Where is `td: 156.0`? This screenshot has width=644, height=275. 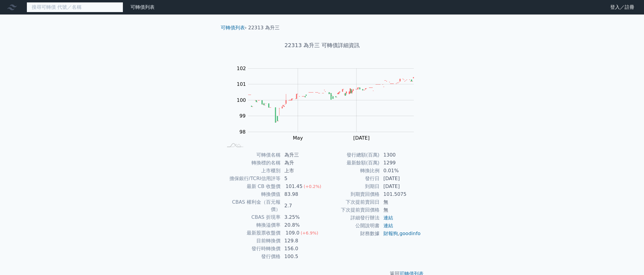 td: 156.0 is located at coordinates (301, 249).